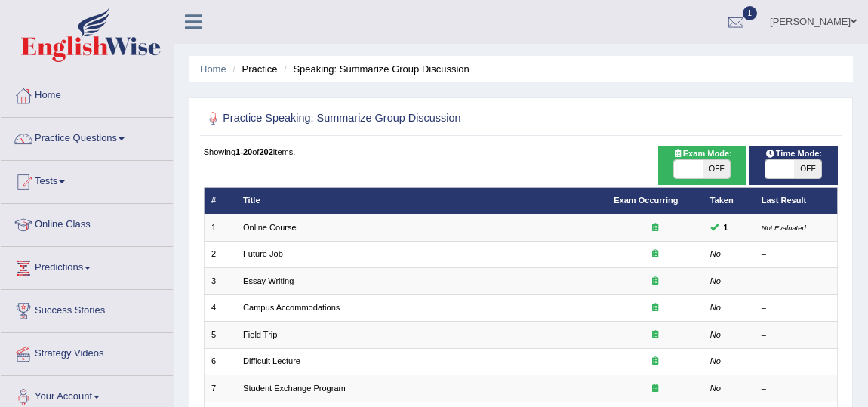  I want to click on a: Predictions, so click(87, 266).